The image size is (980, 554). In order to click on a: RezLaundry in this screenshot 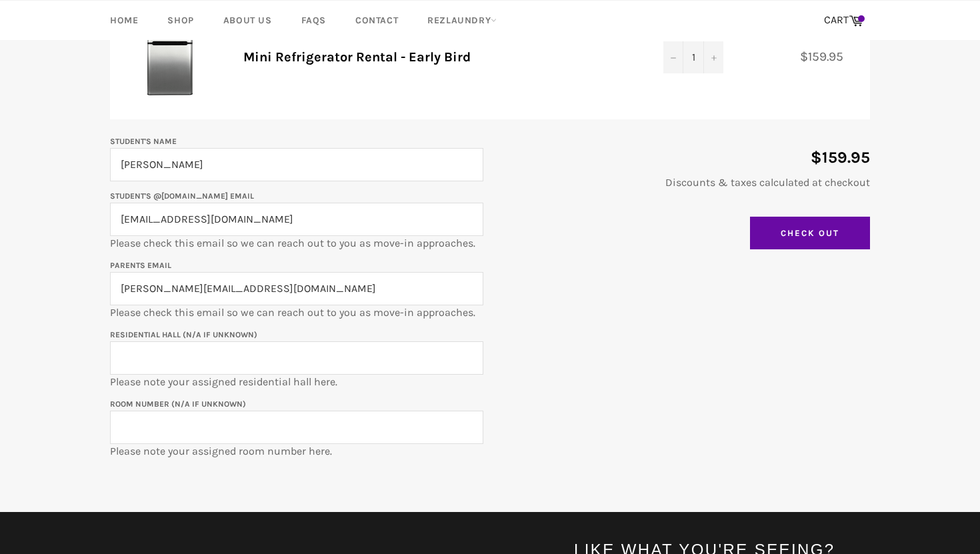, I will do `click(462, 20)`.